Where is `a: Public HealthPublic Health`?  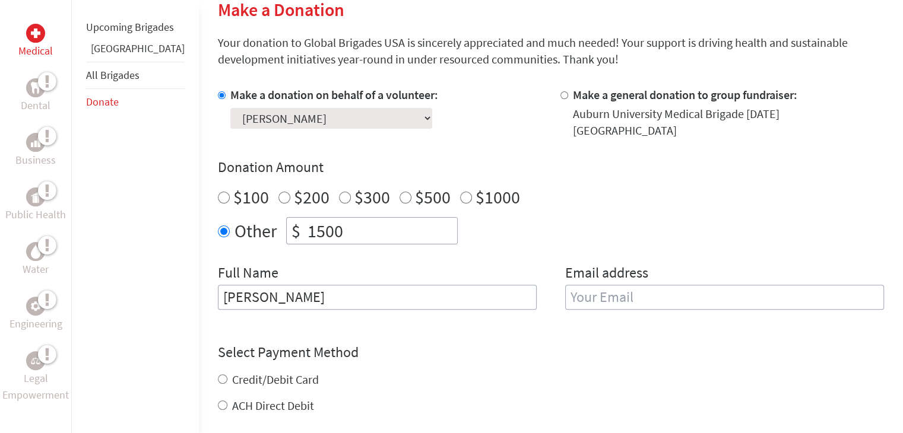
a: Public HealthPublic Health is located at coordinates (36, 205).